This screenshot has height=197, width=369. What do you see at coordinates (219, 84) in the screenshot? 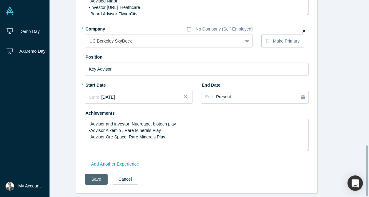
I see `label: End Date` at bounding box center [219, 84].